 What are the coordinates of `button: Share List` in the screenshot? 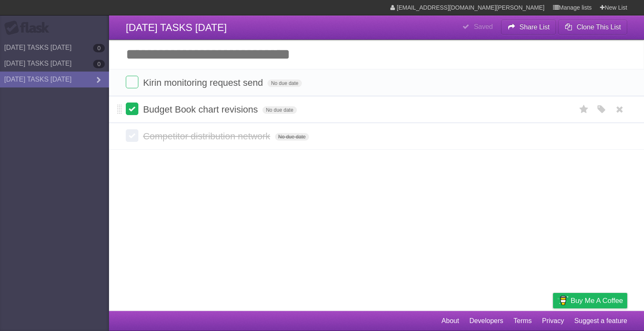 It's located at (529, 27).